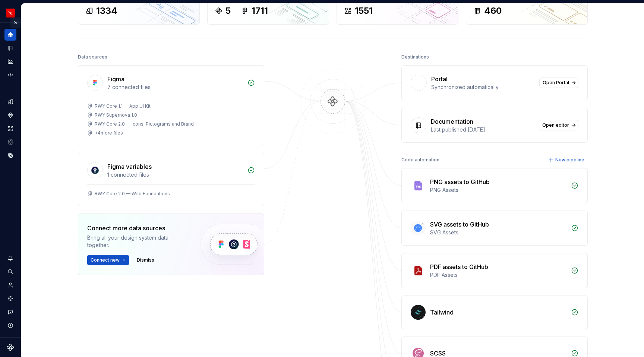 This screenshot has height=357, width=644. I want to click on div: RWY Supernova 1.0, so click(116, 115).